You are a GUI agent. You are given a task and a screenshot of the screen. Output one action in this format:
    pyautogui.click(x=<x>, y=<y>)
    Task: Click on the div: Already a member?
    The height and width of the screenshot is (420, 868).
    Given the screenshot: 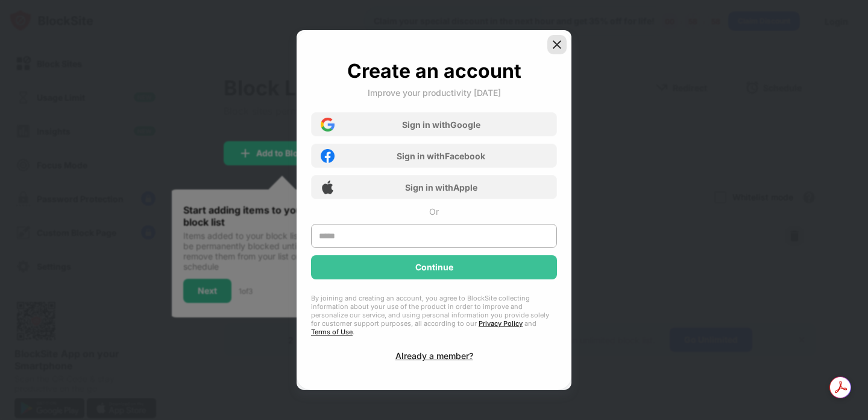 What is the action you would take?
    pyautogui.click(x=434, y=355)
    